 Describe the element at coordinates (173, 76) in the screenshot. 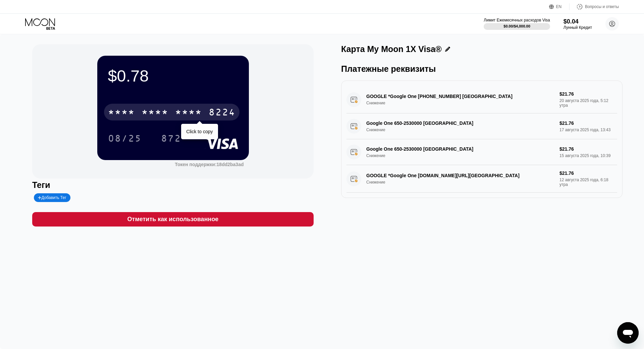

I see `div: $0.78` at that location.